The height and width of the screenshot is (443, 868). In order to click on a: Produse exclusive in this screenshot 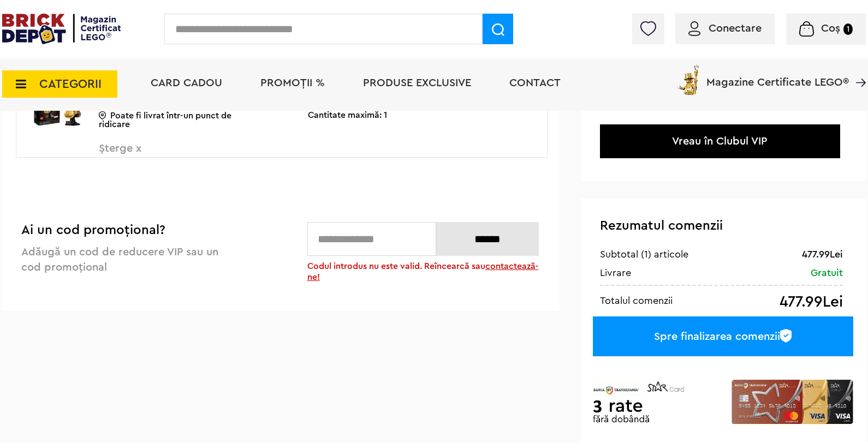, I will do `click(417, 83)`.